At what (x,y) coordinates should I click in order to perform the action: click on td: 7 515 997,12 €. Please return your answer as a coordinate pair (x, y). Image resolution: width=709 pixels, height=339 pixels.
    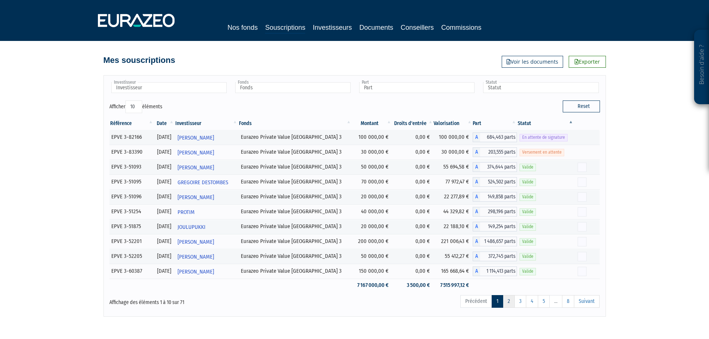
    Looking at the image, I should click on (453, 285).